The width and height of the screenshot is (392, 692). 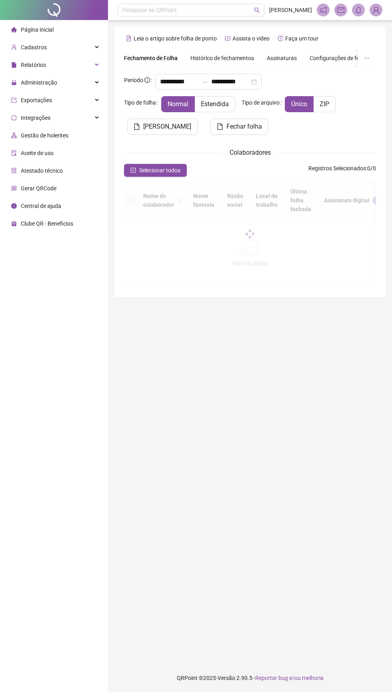 What do you see at coordinates (250, 678) in the screenshot?
I see `footer: QRPoint © 2025 - 2.90.5 -` at bounding box center [250, 678].